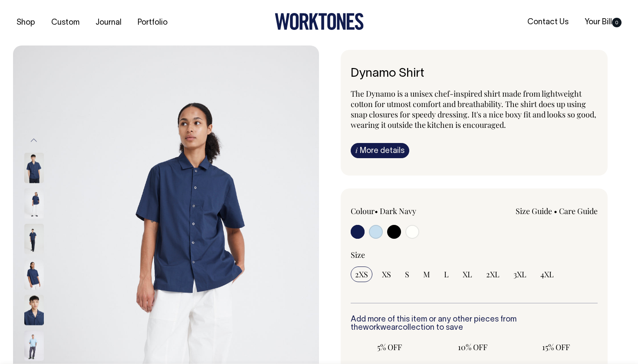  What do you see at coordinates (547, 274) in the screenshot?
I see `span: 4XL` at bounding box center [547, 274].